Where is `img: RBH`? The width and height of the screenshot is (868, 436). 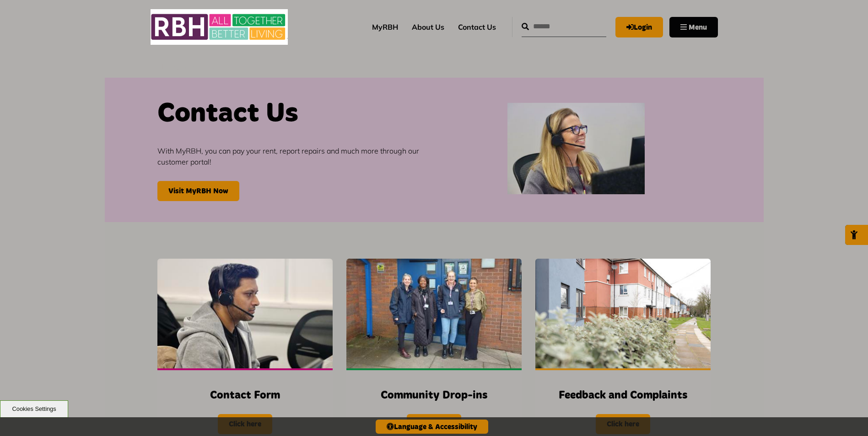 img: RBH is located at coordinates (219, 27).